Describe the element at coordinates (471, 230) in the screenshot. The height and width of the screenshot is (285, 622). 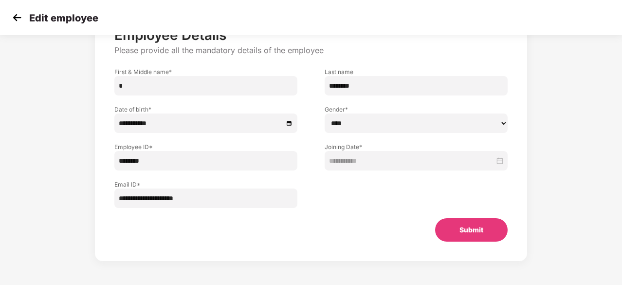
I see `button: Submit` at that location.